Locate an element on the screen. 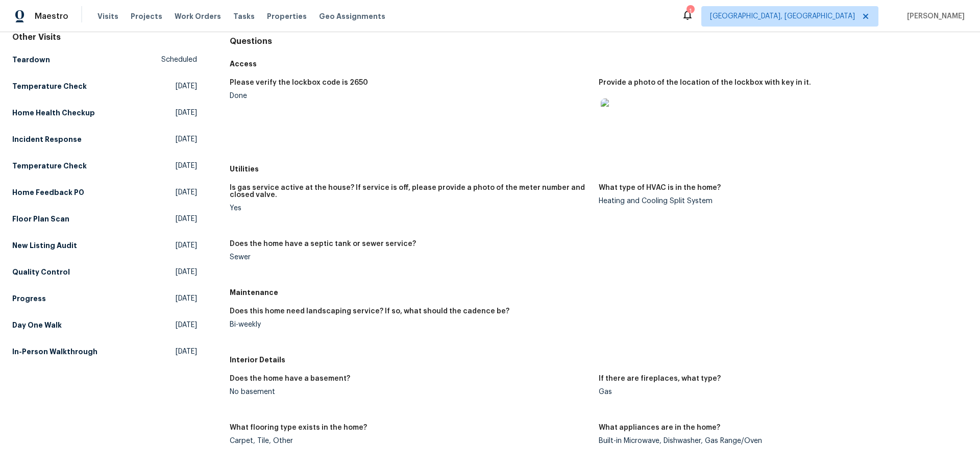 This screenshot has height=469, width=980. div: 1 is located at coordinates (690, 11).